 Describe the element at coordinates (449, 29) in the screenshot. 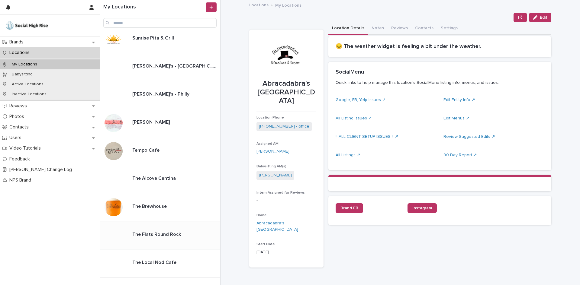

I see `button: Settings` at that location.